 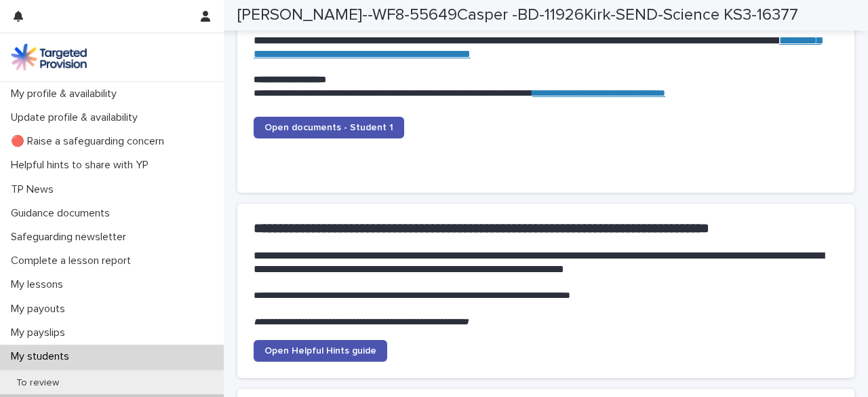 I want to click on p: My payslips, so click(x=41, y=332).